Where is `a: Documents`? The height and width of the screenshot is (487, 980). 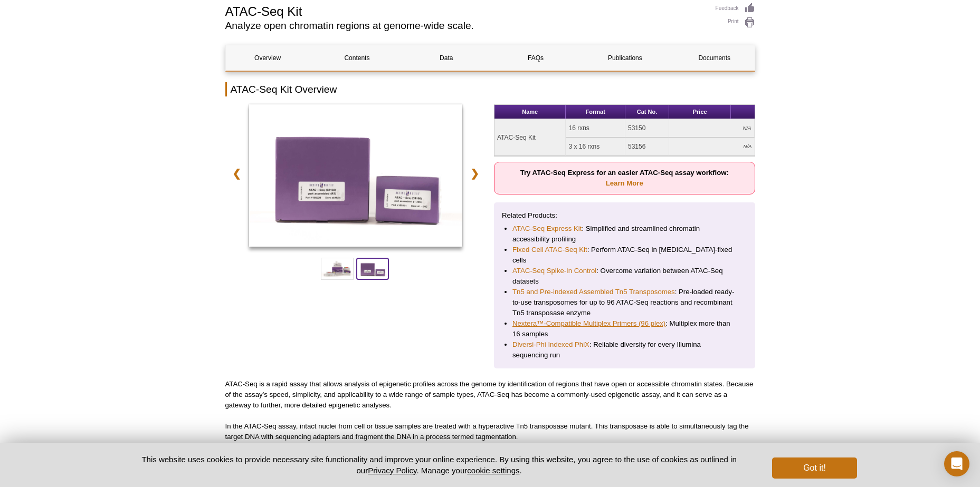 a: Documents is located at coordinates (714, 58).